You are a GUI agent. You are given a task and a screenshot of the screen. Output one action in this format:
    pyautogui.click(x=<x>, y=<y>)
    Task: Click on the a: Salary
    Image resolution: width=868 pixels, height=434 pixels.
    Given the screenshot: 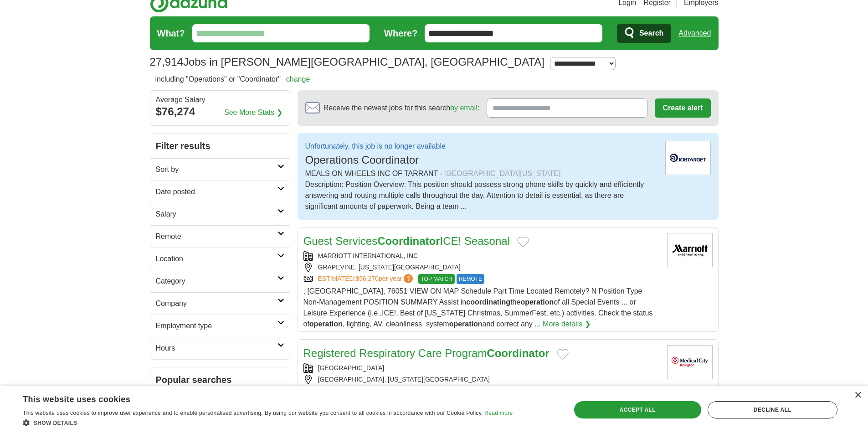 What is the action you would take?
    pyautogui.click(x=220, y=214)
    